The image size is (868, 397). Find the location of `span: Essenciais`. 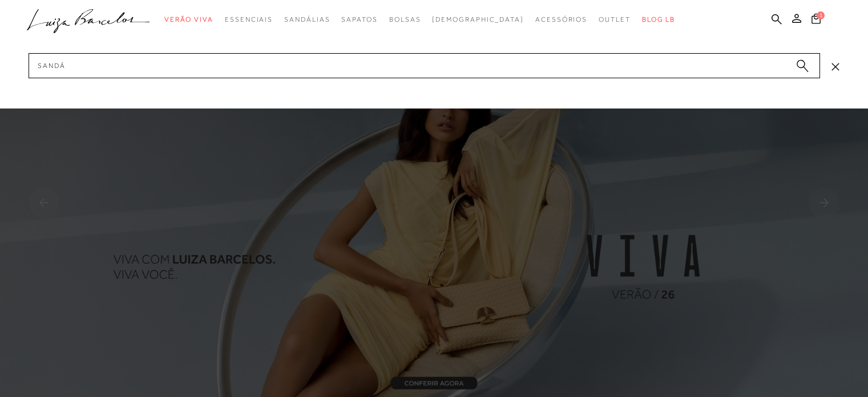

span: Essenciais is located at coordinates (249, 19).